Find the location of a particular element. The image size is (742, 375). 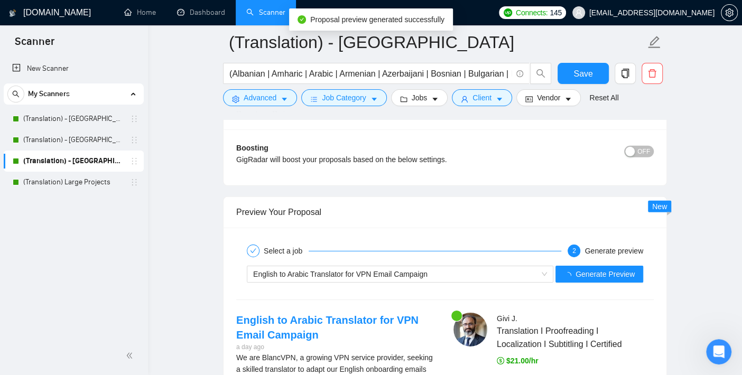

span: Save is located at coordinates (583, 73).